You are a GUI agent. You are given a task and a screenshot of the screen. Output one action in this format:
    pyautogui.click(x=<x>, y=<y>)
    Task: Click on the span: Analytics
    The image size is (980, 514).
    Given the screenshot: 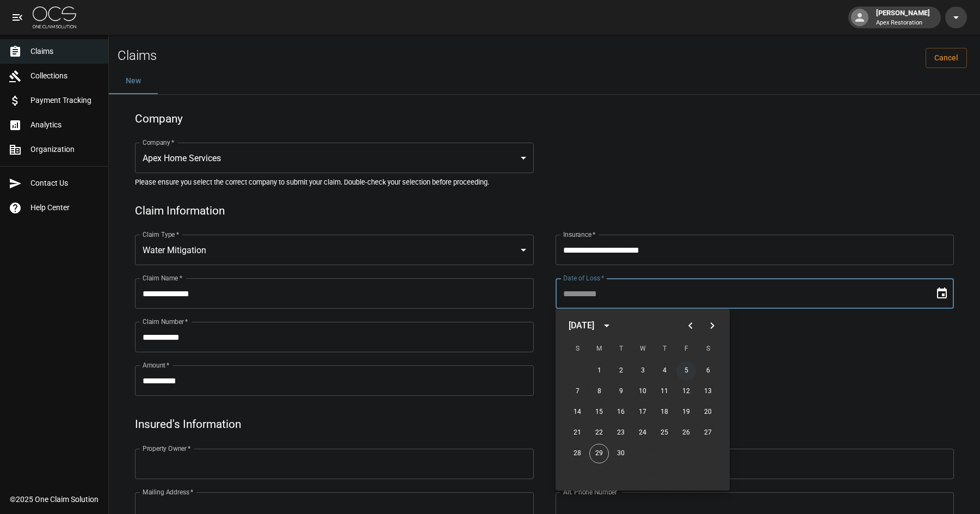 What is the action you would take?
    pyautogui.click(x=65, y=124)
    